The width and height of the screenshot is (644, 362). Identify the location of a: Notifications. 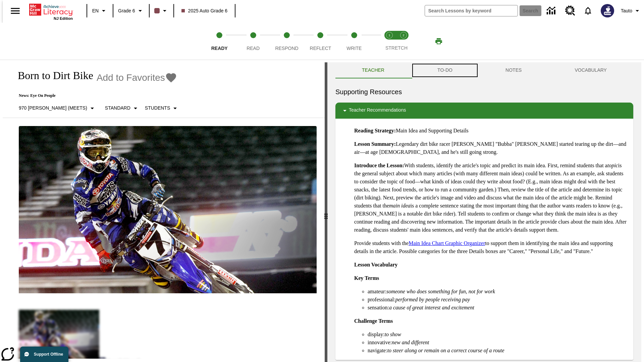
(588, 11).